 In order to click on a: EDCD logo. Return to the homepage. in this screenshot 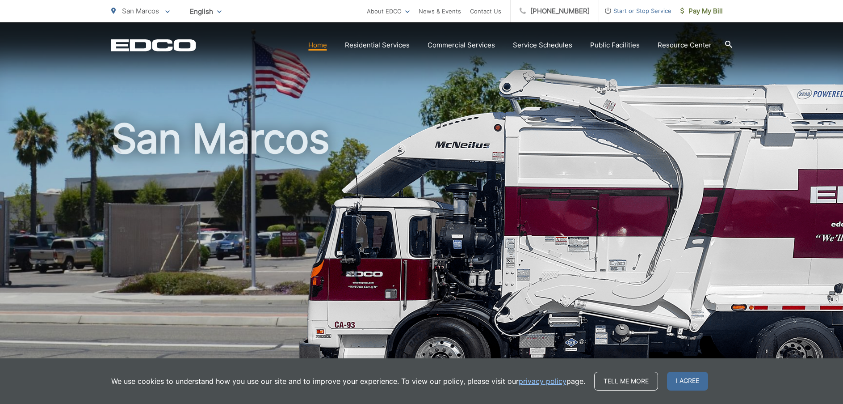, I will do `click(154, 45)`.